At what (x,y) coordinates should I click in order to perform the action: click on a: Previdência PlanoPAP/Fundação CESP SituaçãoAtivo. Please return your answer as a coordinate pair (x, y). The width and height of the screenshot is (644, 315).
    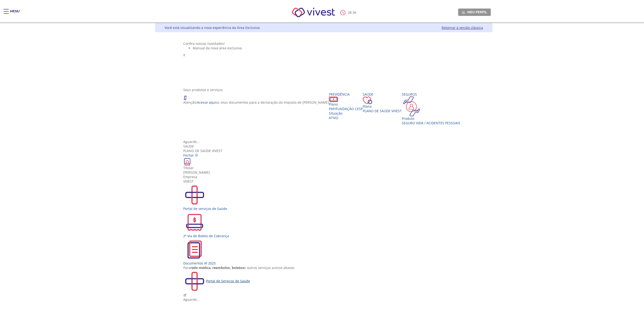
    Looking at the image, I should click on (346, 106).